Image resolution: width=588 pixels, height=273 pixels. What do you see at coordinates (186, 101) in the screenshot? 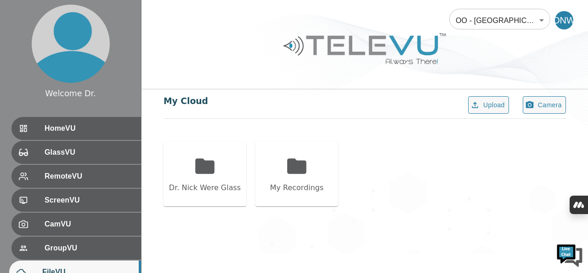
I see `div: My Cloud` at bounding box center [186, 101].